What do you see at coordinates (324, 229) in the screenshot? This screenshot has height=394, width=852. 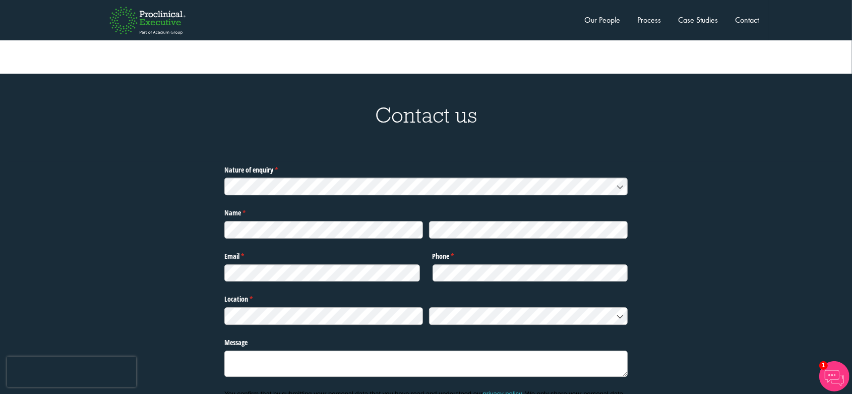 I see `input: First` at bounding box center [324, 229].